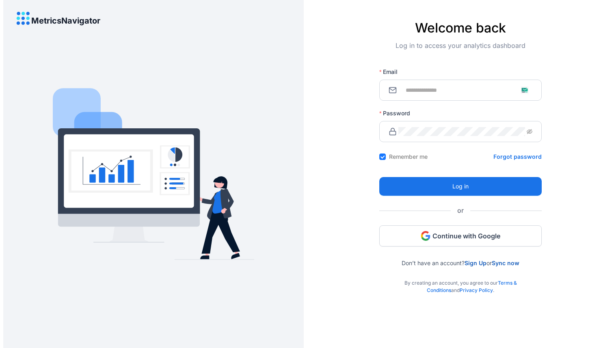 Image resolution: width=614 pixels, height=348 pixels. I want to click on span: or, so click(460, 210).